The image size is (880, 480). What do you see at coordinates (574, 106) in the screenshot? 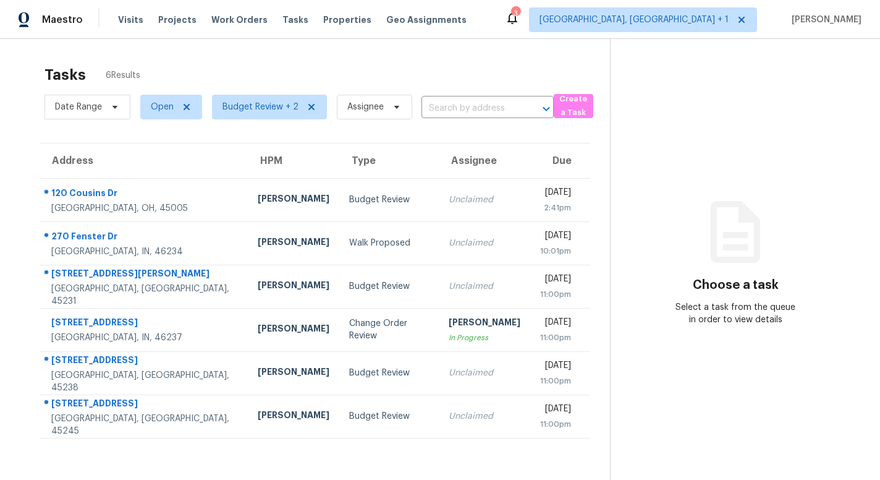
I see `button: Create a Task` at bounding box center [574, 106].